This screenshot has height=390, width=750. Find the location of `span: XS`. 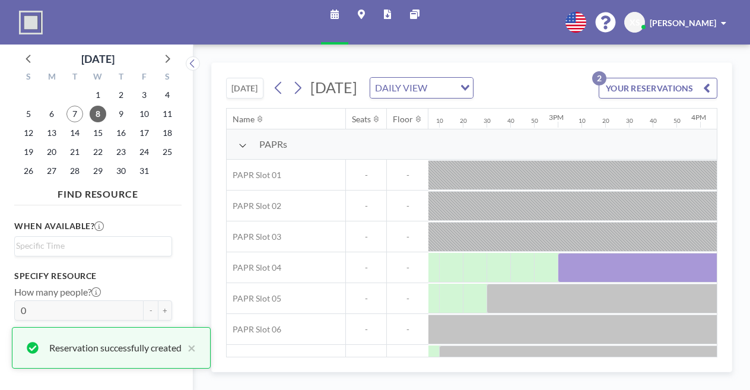

span: XS is located at coordinates (635, 23).